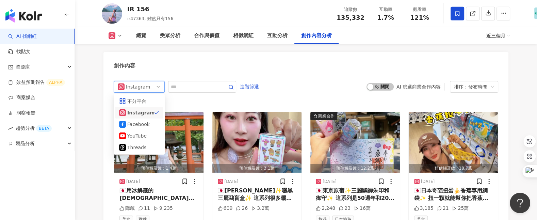 Image resolution: width=537 pixels, height=220 pixels. What do you see at coordinates (325, 208) in the screenshot?
I see `div: 2,248` at bounding box center [325, 208].